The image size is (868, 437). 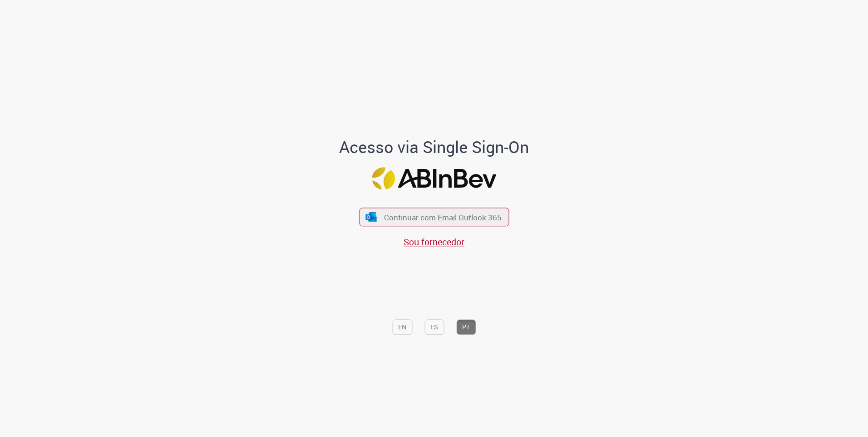 I want to click on h1: Acesso via Single Sign-On, so click(x=434, y=147).